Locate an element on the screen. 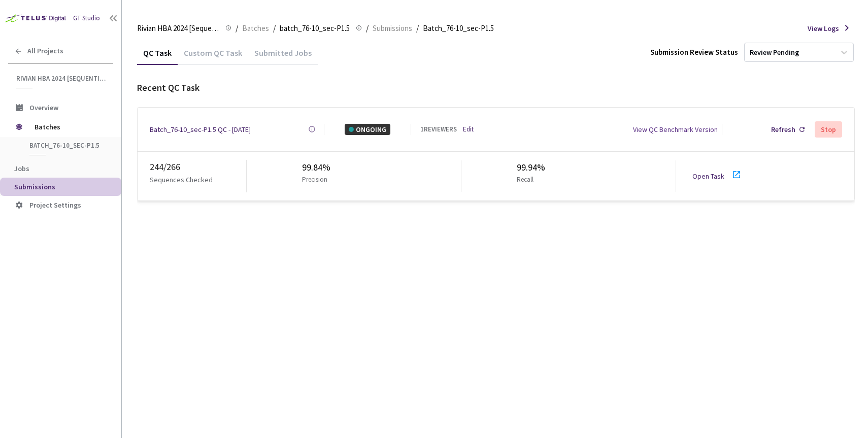  div: Submitted Jobs is located at coordinates (283, 56).